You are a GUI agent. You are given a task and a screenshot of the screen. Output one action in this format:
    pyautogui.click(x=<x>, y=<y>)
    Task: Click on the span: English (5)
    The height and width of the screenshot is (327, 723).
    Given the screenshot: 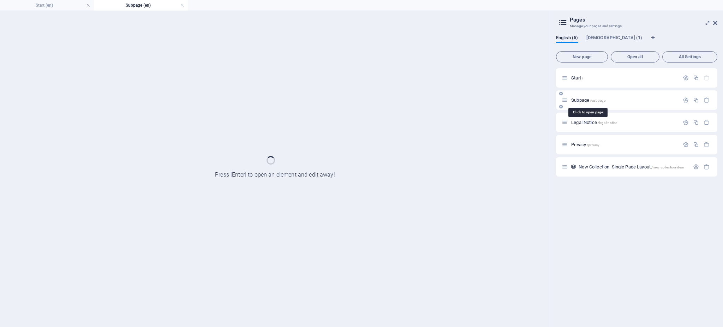 What is the action you would take?
    pyautogui.click(x=567, y=38)
    